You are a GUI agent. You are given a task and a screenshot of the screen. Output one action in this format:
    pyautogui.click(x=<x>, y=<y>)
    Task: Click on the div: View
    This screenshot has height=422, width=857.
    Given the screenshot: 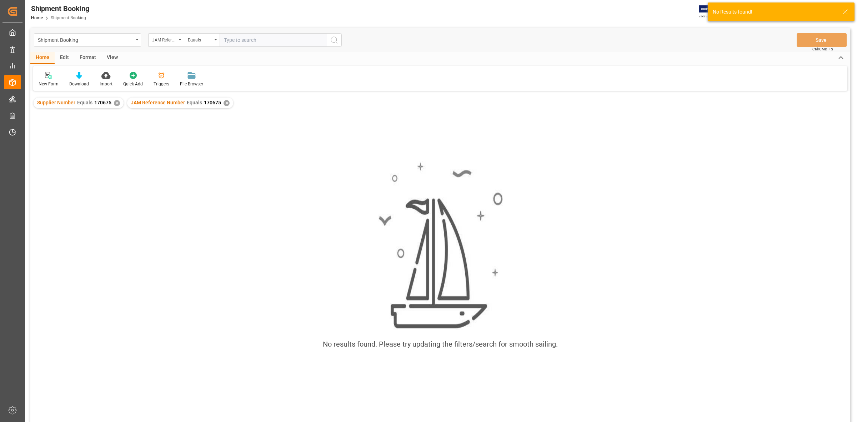 What is the action you would take?
    pyautogui.click(x=112, y=58)
    